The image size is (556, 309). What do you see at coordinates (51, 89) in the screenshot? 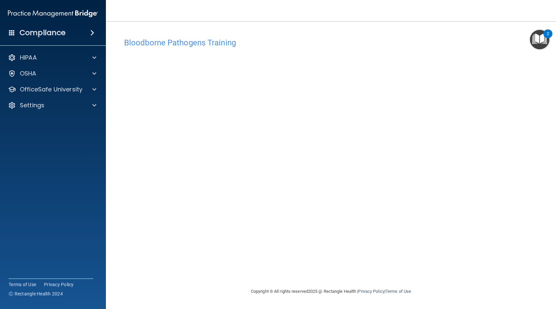
I see `p: OfficeSafe University` at bounding box center [51, 89].